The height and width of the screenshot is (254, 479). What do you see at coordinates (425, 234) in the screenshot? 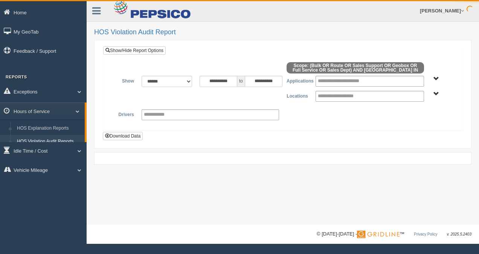
I see `a: Privacy Policy` at bounding box center [425, 234].